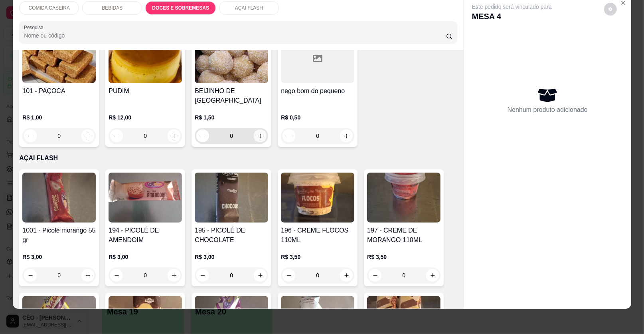 This screenshot has height=334, width=644. I want to click on p: R$ 12,00, so click(145, 117).